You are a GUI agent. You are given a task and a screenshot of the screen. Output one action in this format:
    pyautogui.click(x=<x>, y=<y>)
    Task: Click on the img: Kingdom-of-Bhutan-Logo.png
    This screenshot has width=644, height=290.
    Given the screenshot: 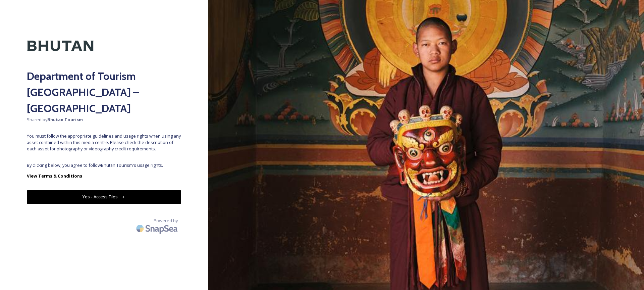 What is the action you would take?
    pyautogui.click(x=61, y=46)
    